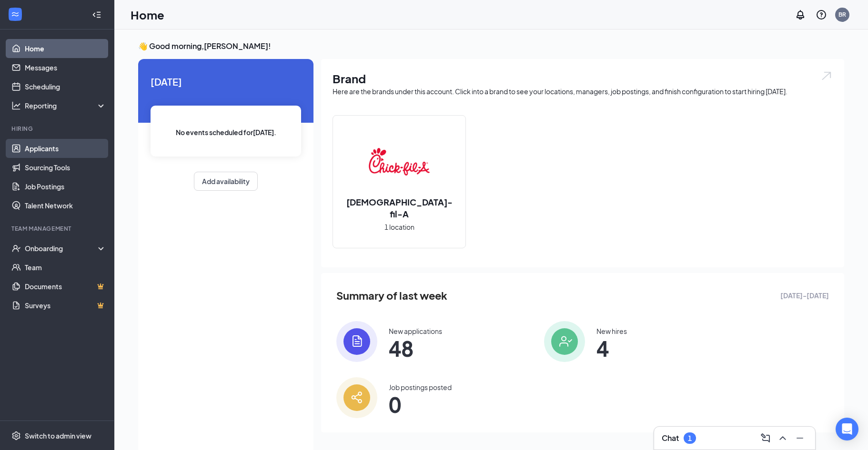 The width and height of the screenshot is (868, 450). I want to click on svg: ChevronUp, so click(783, 438).